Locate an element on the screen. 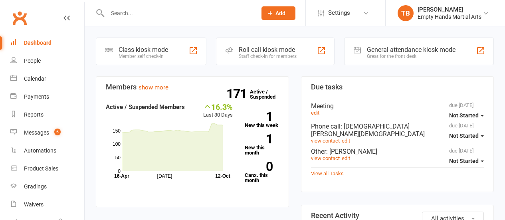 The width and height of the screenshot is (505, 220). div: Waivers is located at coordinates (34, 204).